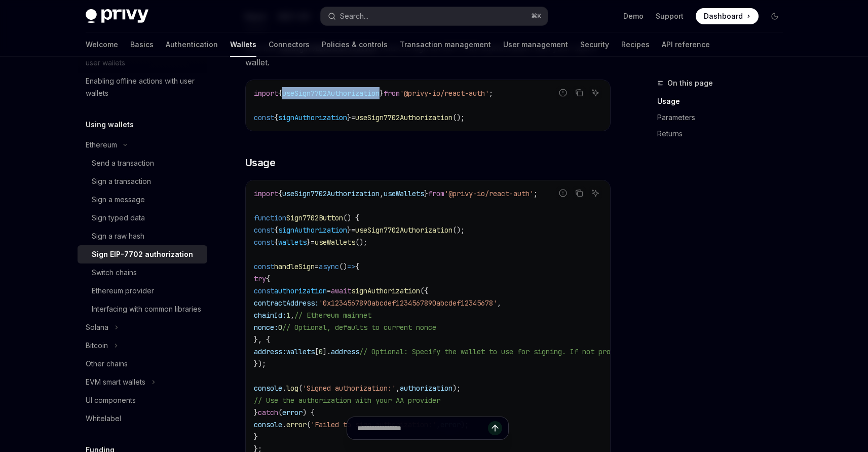 The width and height of the screenshot is (868, 452). I want to click on span: contractAddress:, so click(286, 303).